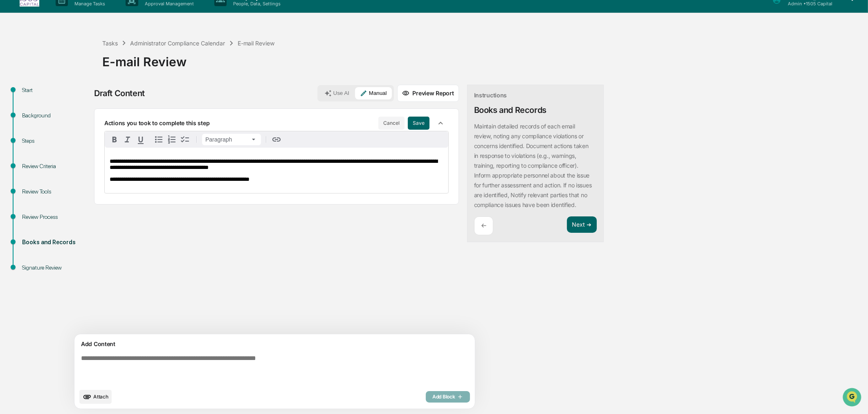  What do you see at coordinates (110, 43) in the screenshot?
I see `div: Tasks` at bounding box center [110, 43].